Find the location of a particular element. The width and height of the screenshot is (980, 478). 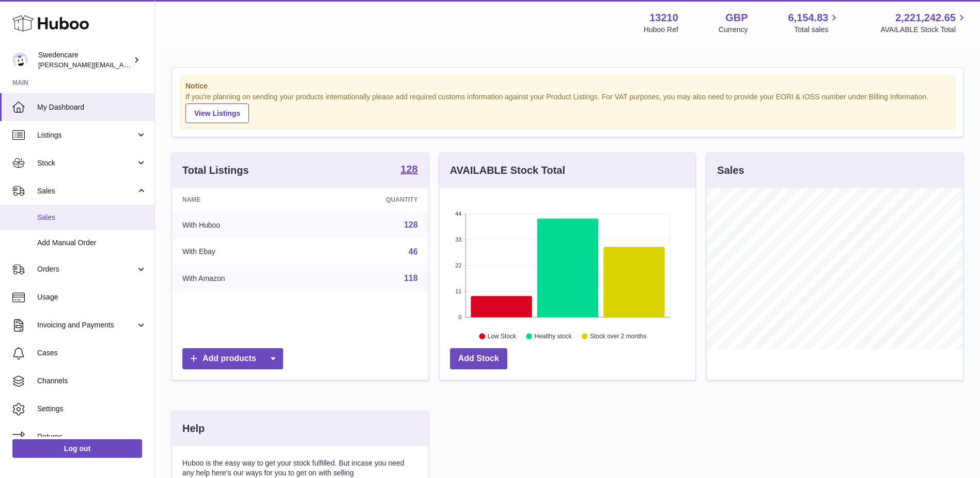

text: 33 is located at coordinates (458, 240).